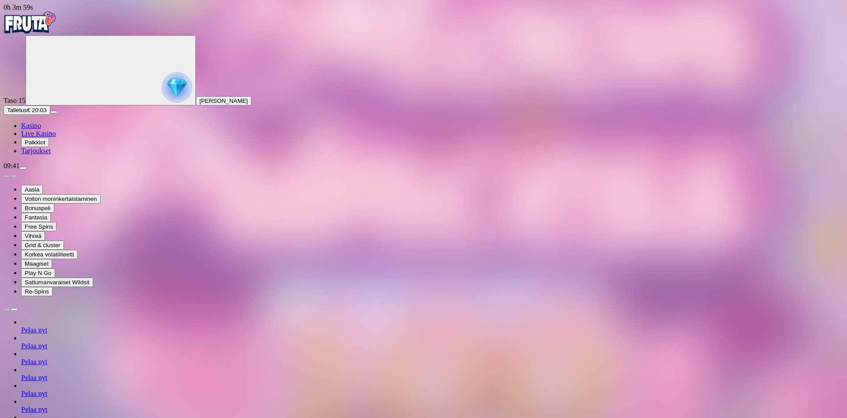  What do you see at coordinates (39, 226) in the screenshot?
I see `span: Free Spins` at bounding box center [39, 226].